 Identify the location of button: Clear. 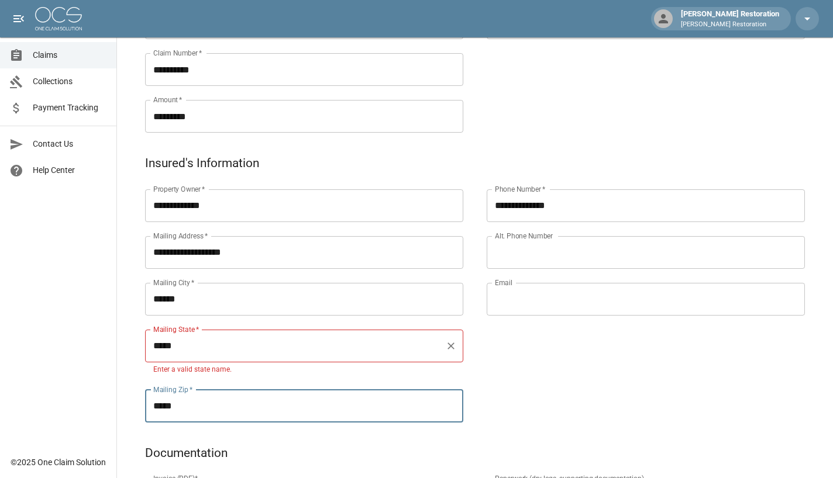
(451, 346).